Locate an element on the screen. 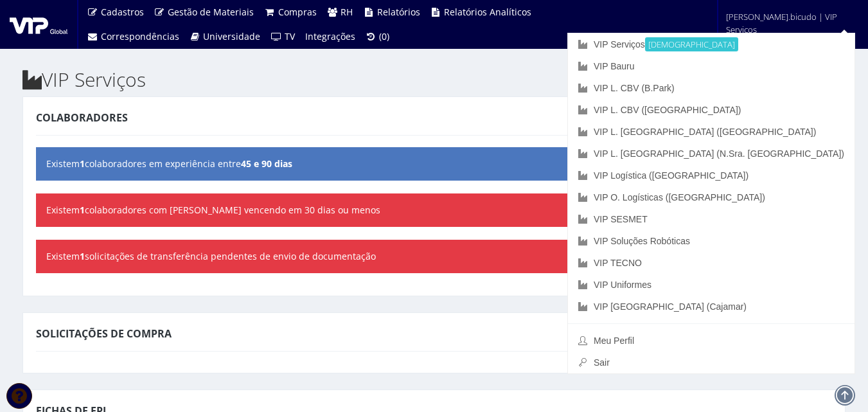 Image resolution: width=868 pixels, height=412 pixels. div: Existem colaboradores em experiência entre is located at coordinates (434, 164).